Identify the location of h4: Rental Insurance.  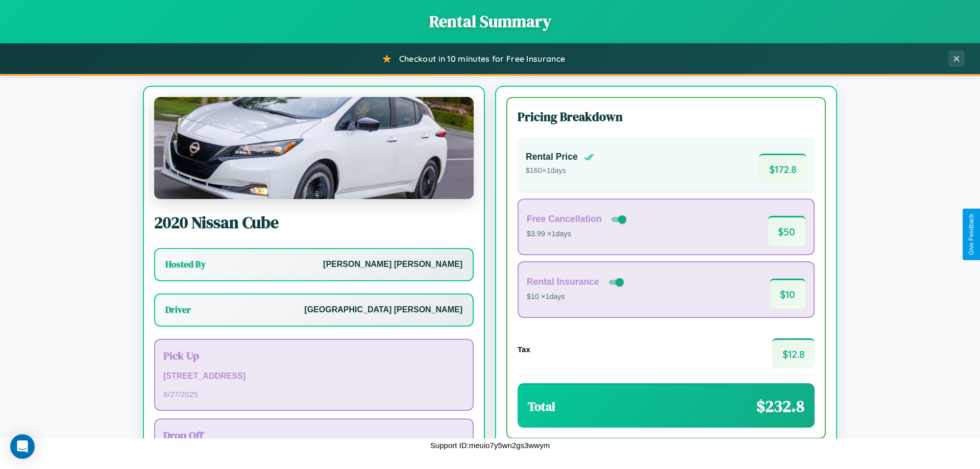
(563, 282).